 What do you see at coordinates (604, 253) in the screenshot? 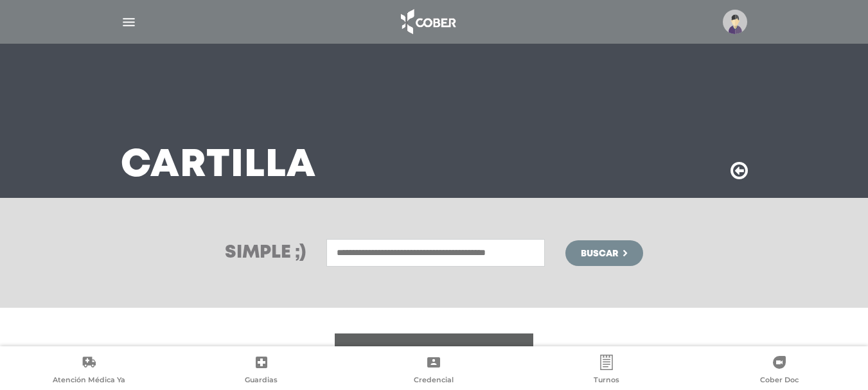
I see `button: Buscar` at bounding box center [604, 253].